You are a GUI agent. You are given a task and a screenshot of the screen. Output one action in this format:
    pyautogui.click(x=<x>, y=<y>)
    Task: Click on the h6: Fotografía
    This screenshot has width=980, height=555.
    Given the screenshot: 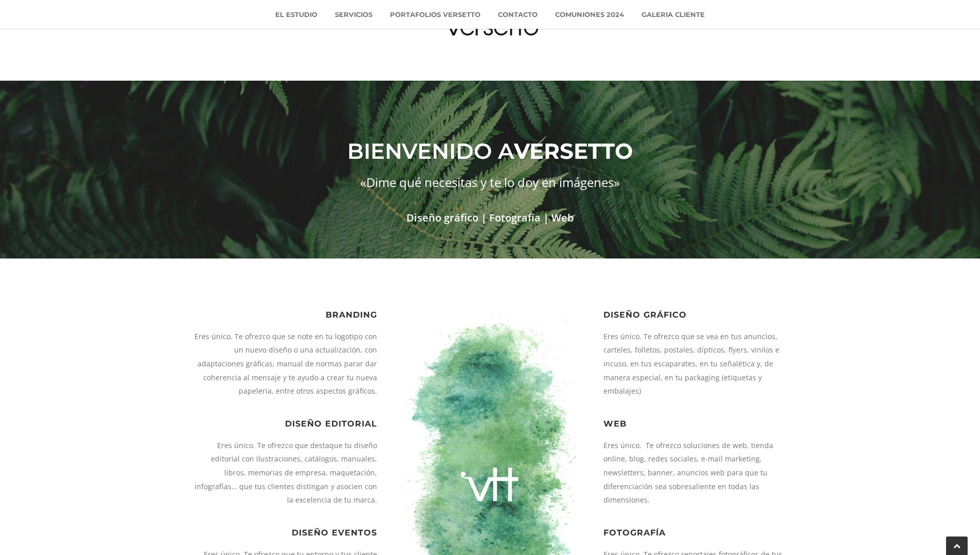 What is the action you would take?
    pyautogui.click(x=696, y=533)
    